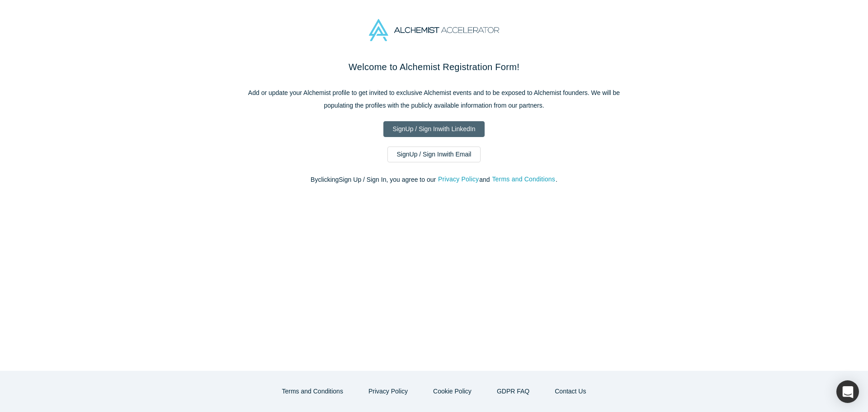  Describe the element at coordinates (434, 179) in the screenshot. I see `p: By clicking Sign Up / Sign In , you agree to our and .` at that location.